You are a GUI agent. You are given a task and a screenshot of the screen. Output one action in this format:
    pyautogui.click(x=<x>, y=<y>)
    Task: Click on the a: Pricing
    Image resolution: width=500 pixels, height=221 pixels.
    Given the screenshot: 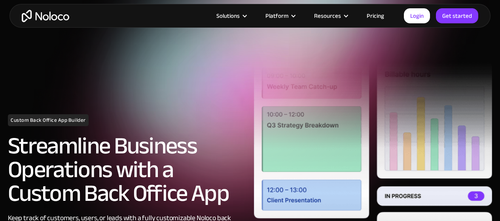 What is the action you would take?
    pyautogui.click(x=376, y=16)
    